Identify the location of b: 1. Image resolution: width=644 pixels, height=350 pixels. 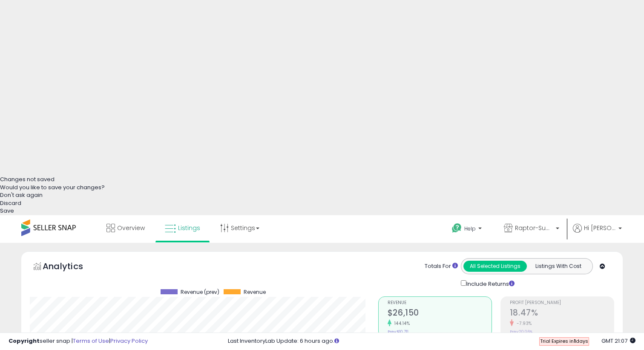
(574, 341).